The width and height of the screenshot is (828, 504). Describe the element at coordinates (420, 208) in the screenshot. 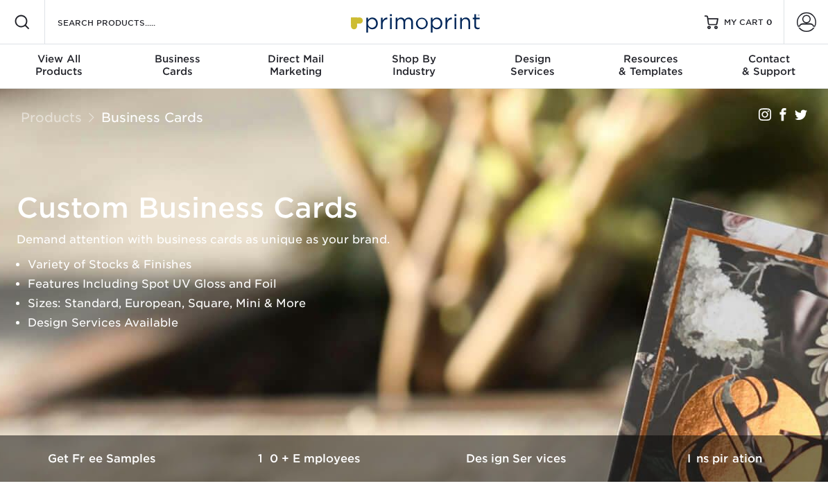

I see `h1: Custom Business Cards` at that location.